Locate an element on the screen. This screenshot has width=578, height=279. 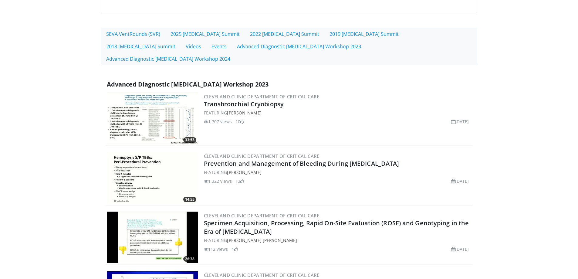
span: 26:38 is located at coordinates (190, 259).